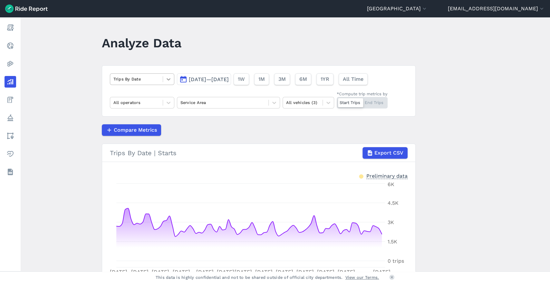  What do you see at coordinates (10, 64) in the screenshot?
I see `a: Heatmaps` at bounding box center [10, 64].